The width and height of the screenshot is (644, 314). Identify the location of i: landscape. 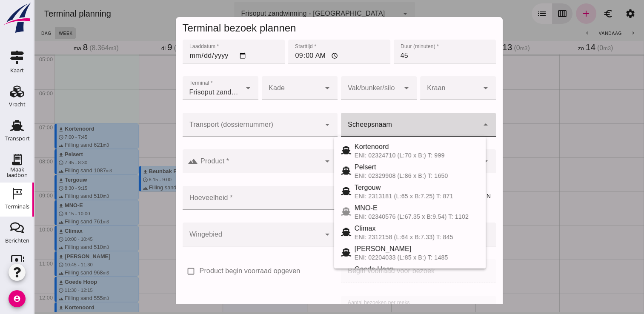
(159, 161).